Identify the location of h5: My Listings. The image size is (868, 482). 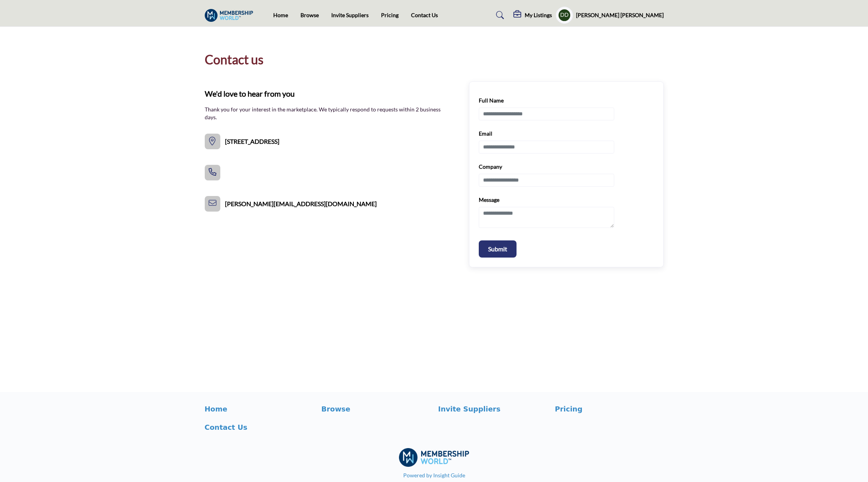
(538, 15).